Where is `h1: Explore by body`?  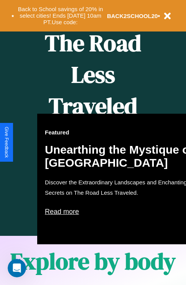
h1: Explore by body is located at coordinates (93, 261).